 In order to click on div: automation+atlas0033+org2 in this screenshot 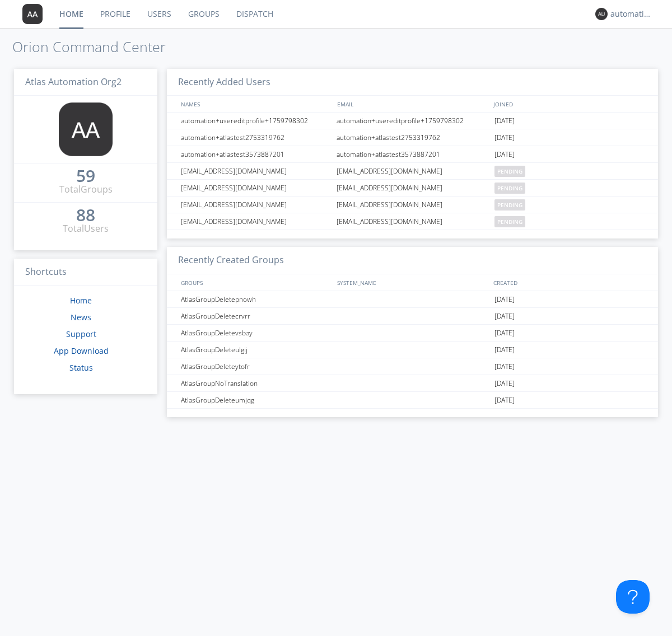, I will do `click(631, 14)`.